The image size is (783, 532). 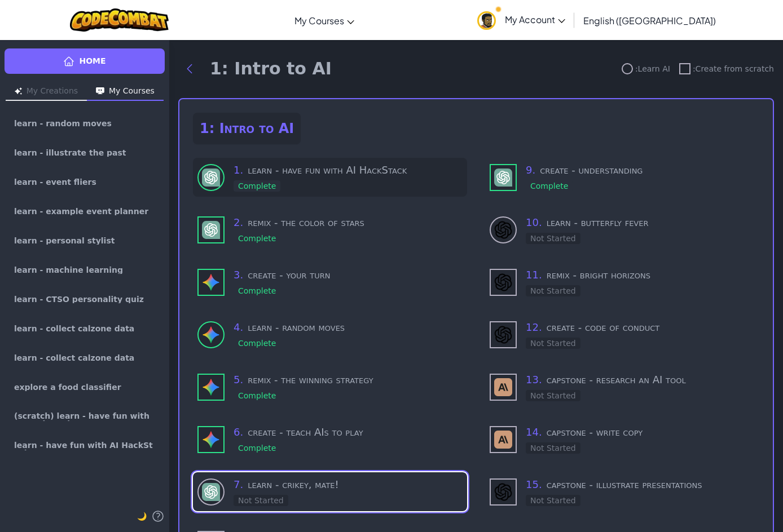 I want to click on span: learn - random moves, so click(x=62, y=124).